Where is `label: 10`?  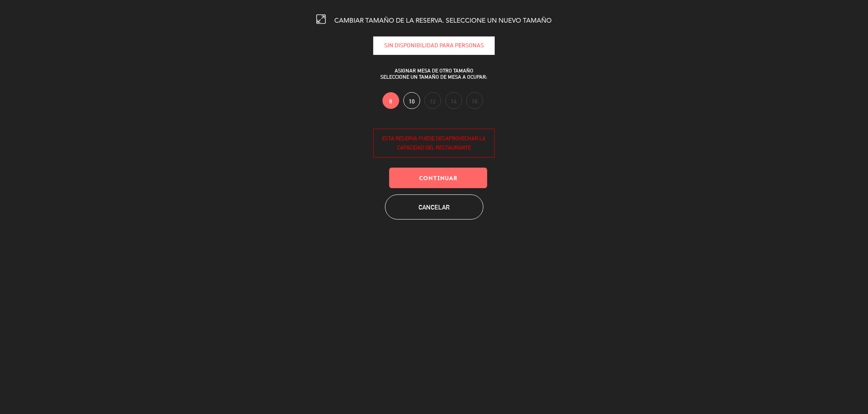
label: 10 is located at coordinates (412, 101).